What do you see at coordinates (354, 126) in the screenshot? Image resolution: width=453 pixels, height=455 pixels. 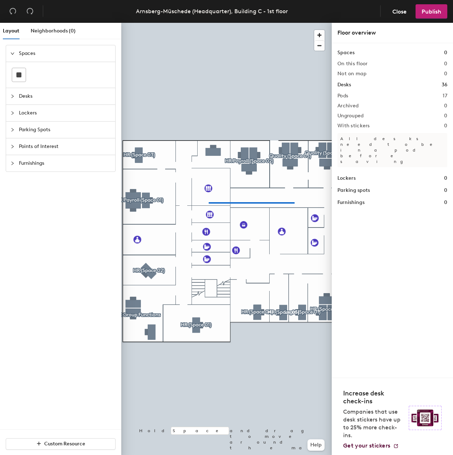 I see `h2: With stickers` at bounding box center [354, 126].